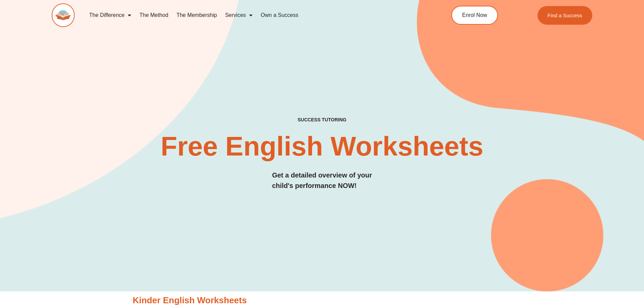  I want to click on nav: Menu, so click(253, 15).